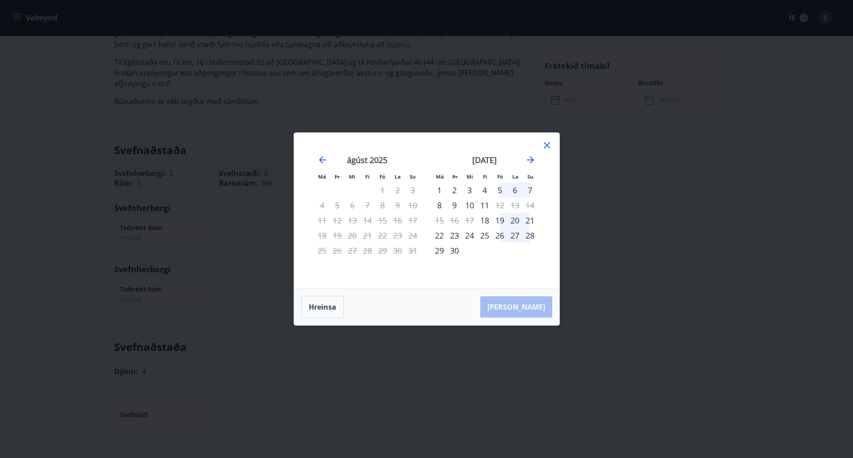 This screenshot has height=458, width=853. Describe the element at coordinates (368, 205) in the screenshot. I see `td: Not available. fimmtudagur, 7. ágúst 2025` at that location.